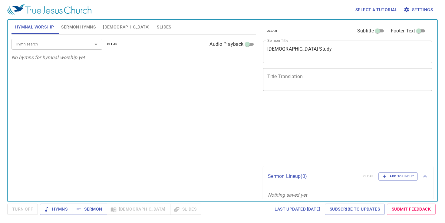 The height and width of the screenshot is (223, 445). What do you see at coordinates (313, 176) in the screenshot?
I see `p: Sermon Lineup ( 0 )` at bounding box center [313, 176].